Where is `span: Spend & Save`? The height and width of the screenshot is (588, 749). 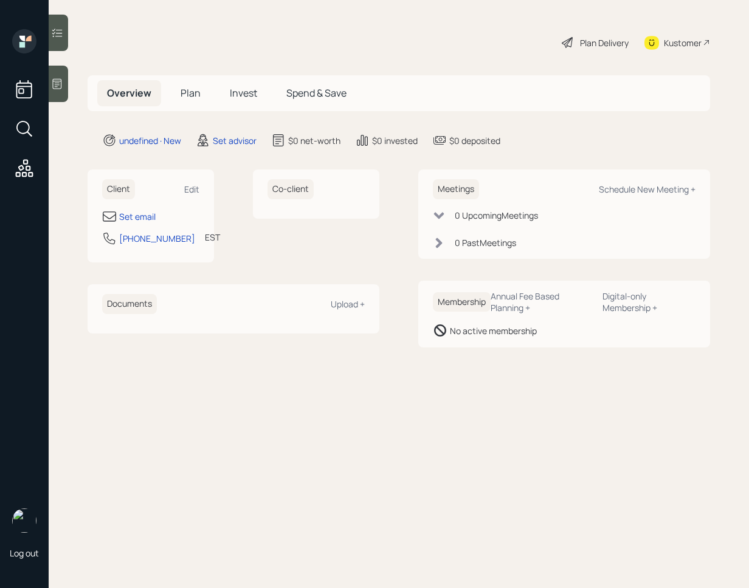 span: Spend & Save is located at coordinates (316, 93).